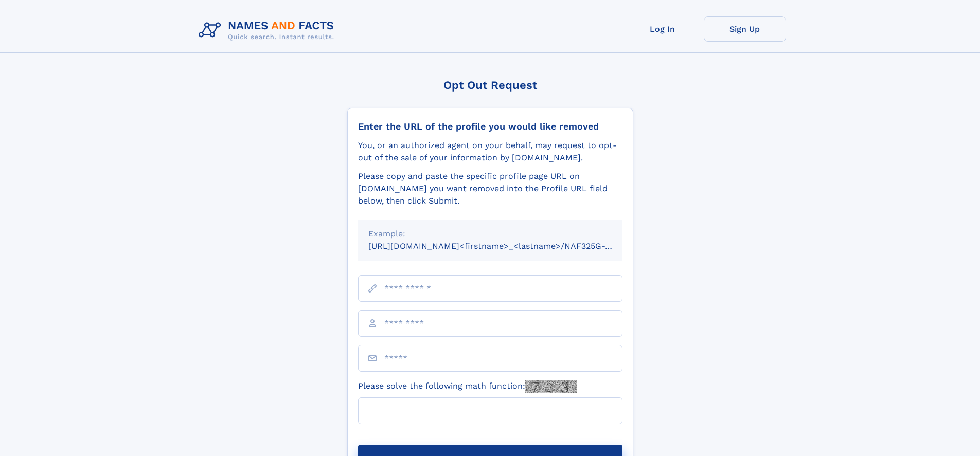 This screenshot has height=456, width=980. Describe the element at coordinates (745, 29) in the screenshot. I see `a: Sign Up` at that location.